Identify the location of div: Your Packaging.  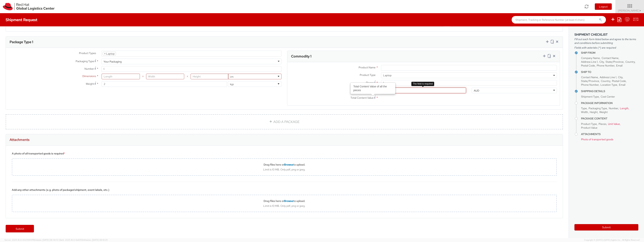
(112, 62).